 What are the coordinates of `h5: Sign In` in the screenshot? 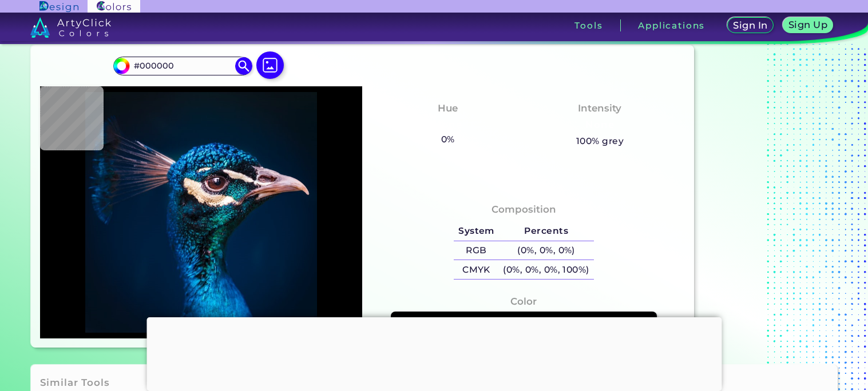 It's located at (751, 25).